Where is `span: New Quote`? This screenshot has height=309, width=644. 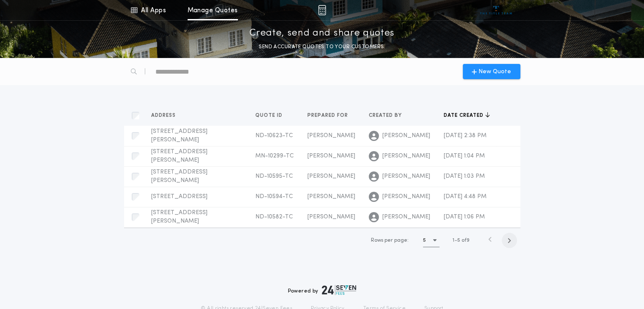 span: New Quote is located at coordinates (494, 71).